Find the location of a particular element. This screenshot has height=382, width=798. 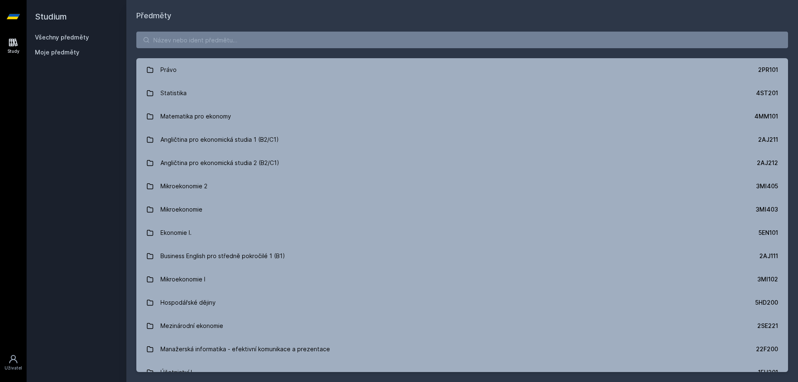

div: Study is located at coordinates (13, 51).